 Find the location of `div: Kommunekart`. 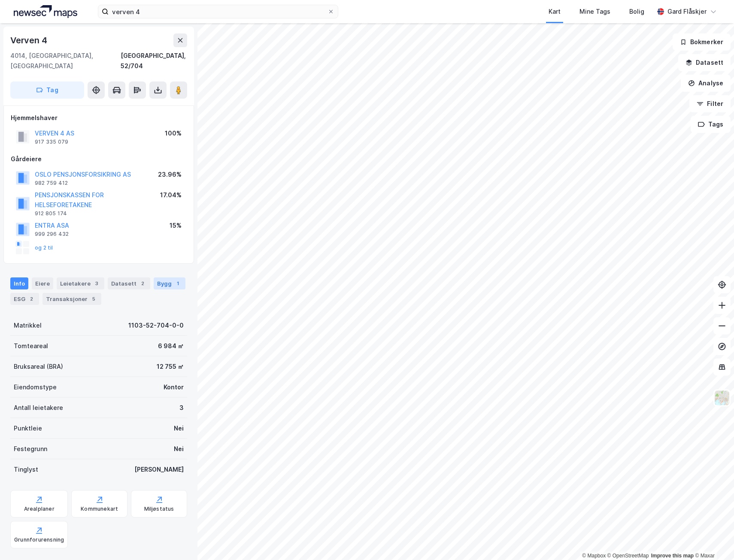

div: Kommunekart is located at coordinates (100, 509).